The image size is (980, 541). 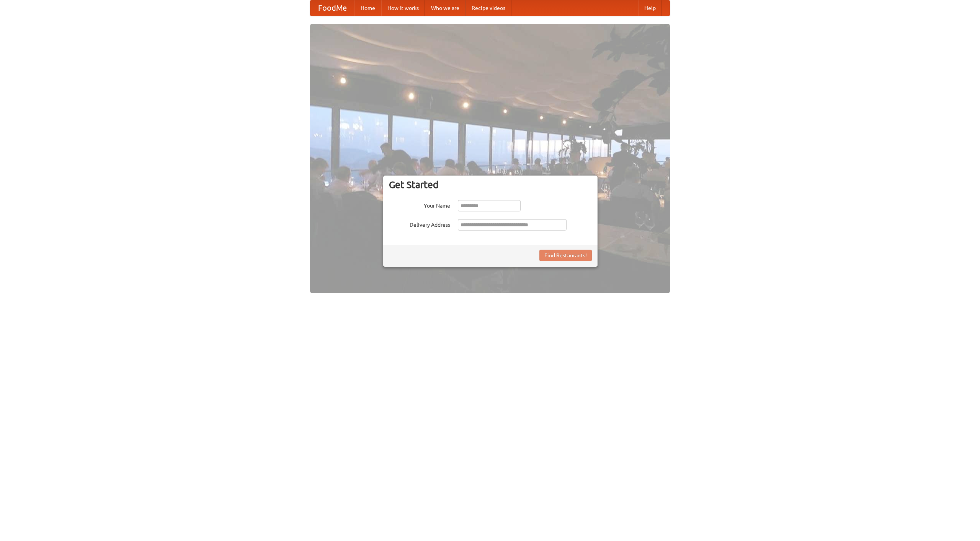 What do you see at coordinates (420, 204) in the screenshot?
I see `label: Your Name` at bounding box center [420, 204].